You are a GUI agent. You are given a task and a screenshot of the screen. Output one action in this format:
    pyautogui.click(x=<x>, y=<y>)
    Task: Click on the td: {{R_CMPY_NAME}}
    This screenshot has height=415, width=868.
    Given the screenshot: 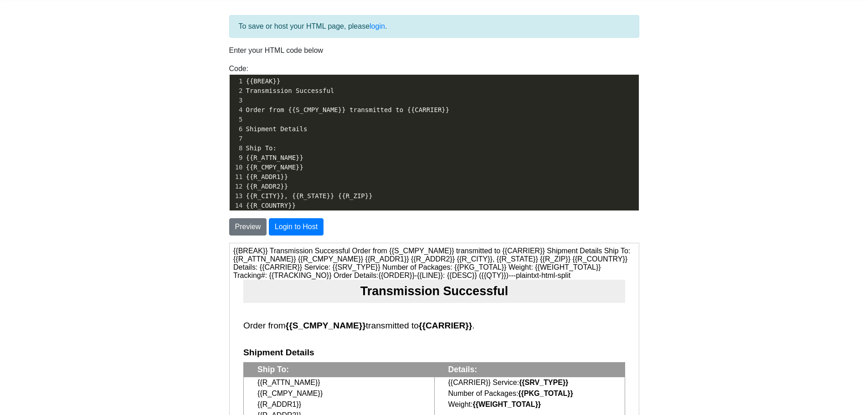 What is the action you would take?
    pyautogui.click(x=110, y=150)
    